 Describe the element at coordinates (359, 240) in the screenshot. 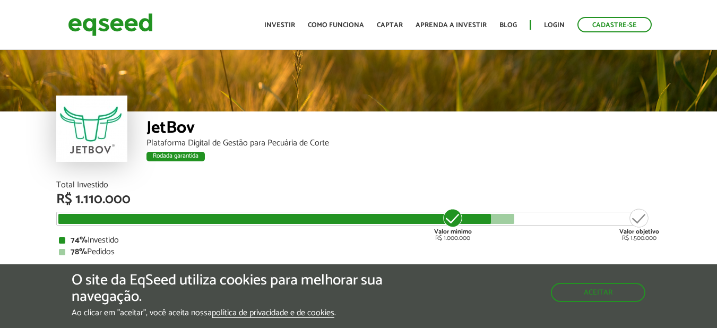

I see `div: Investido` at that location.